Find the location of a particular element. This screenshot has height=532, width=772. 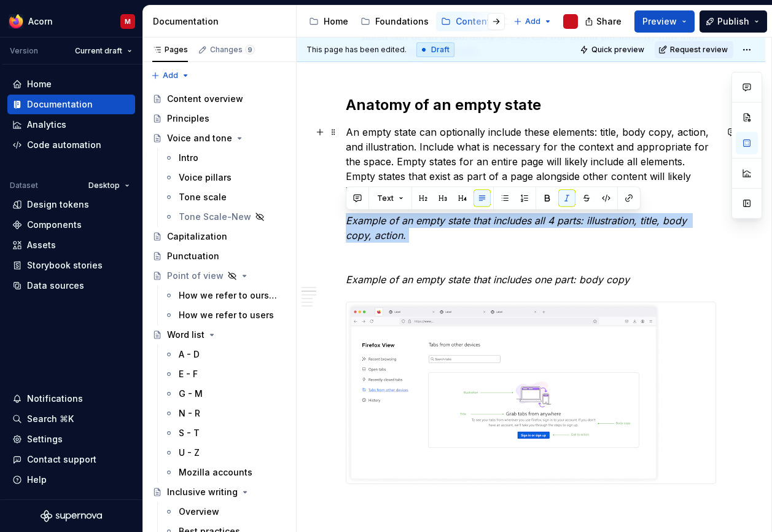

a: Tone scale is located at coordinates (224, 197).